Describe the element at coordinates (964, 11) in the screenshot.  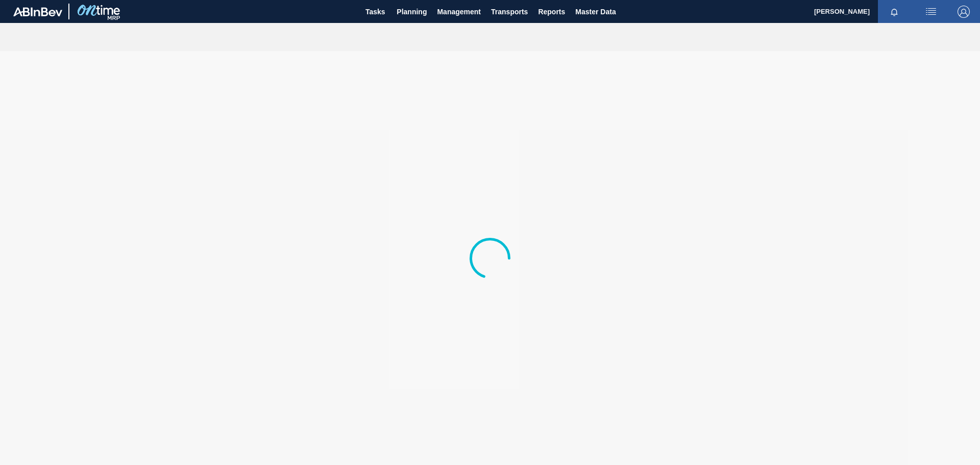
I see `img: Logout` at that location.